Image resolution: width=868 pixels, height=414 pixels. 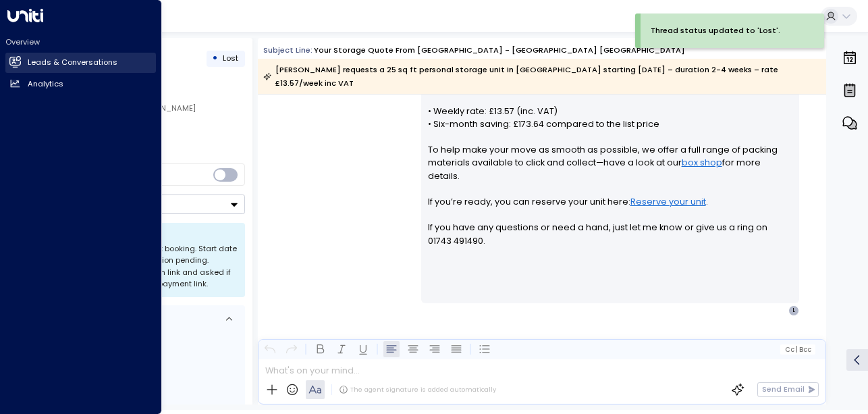 I want to click on span: Cc Bcc, so click(x=798, y=349).